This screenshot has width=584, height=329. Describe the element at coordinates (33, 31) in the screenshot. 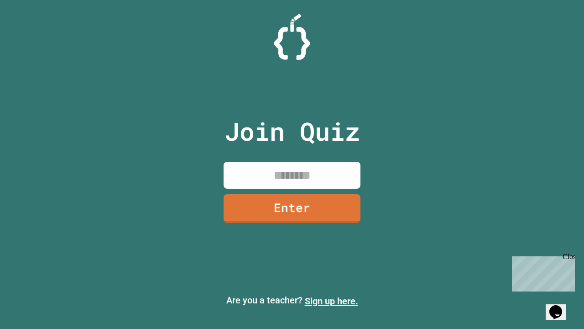

I see `div: Chat with us now!Close` at that location.